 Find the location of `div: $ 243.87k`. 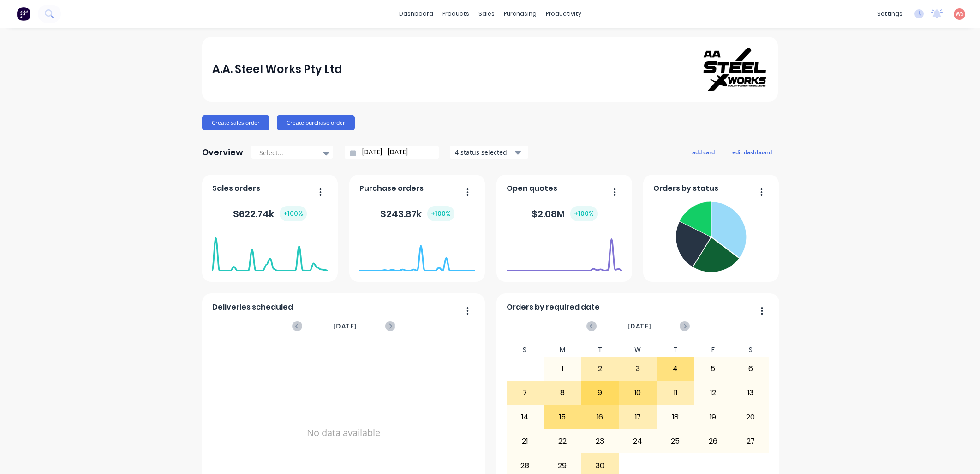

div: $ 243.87k is located at coordinates (417, 213).